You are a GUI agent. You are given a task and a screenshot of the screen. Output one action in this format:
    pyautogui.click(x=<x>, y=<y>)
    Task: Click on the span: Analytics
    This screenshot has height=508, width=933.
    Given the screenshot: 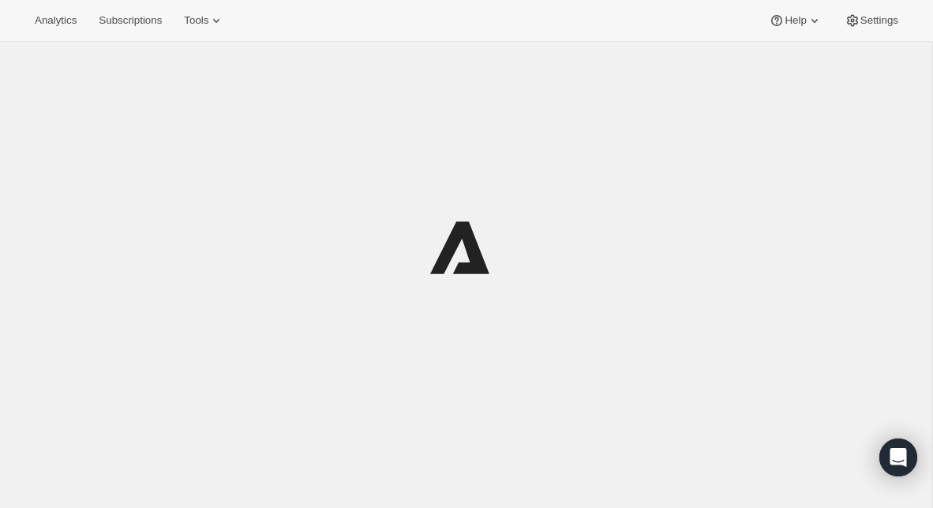 What is the action you would take?
    pyautogui.click(x=55, y=21)
    